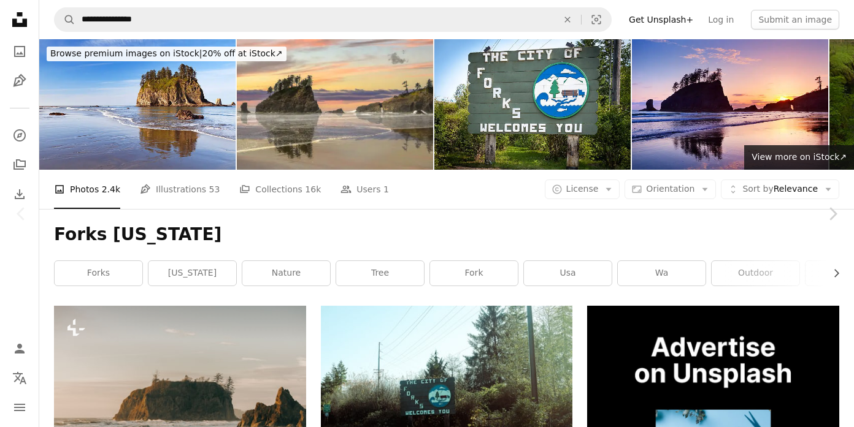  What do you see at coordinates (582, 189) in the screenshot?
I see `span: License` at bounding box center [582, 189].